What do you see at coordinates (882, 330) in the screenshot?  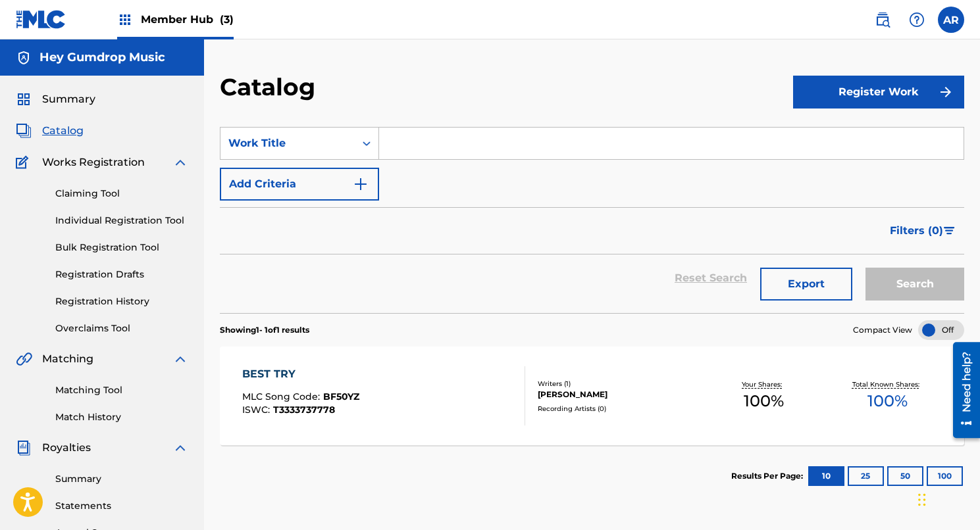 I see `span: Compact View` at bounding box center [882, 330].